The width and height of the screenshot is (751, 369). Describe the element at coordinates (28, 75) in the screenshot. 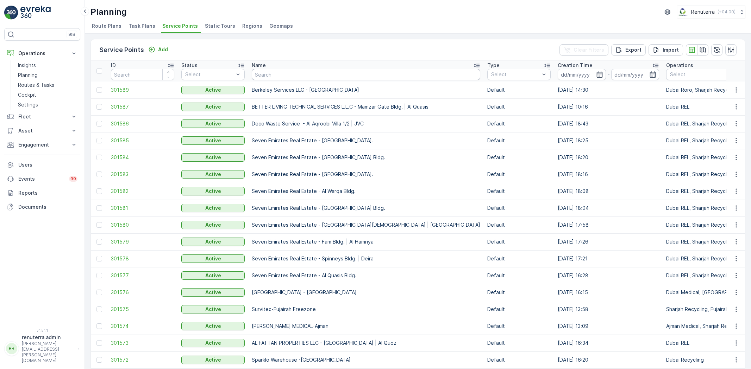

I see `p: Planning` at that location.